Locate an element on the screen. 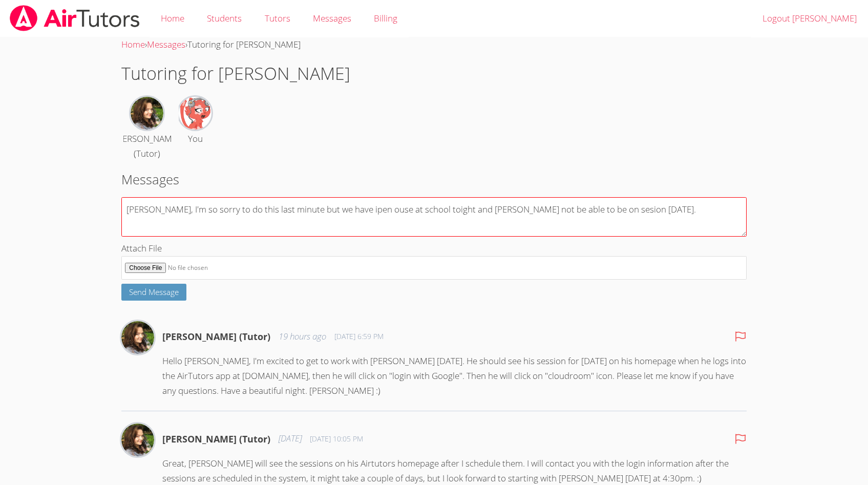 The image size is (868, 485). a: Messages is located at coordinates (166, 44).